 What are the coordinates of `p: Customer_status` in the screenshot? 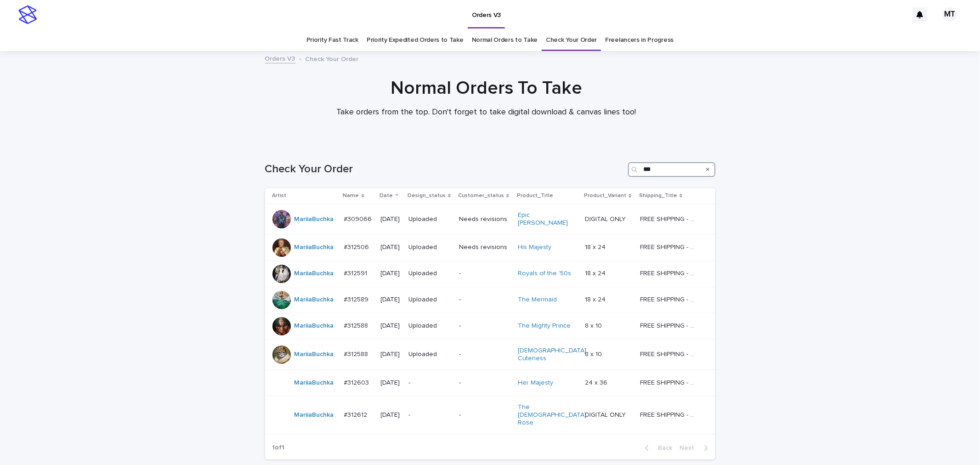 It's located at (481, 196).